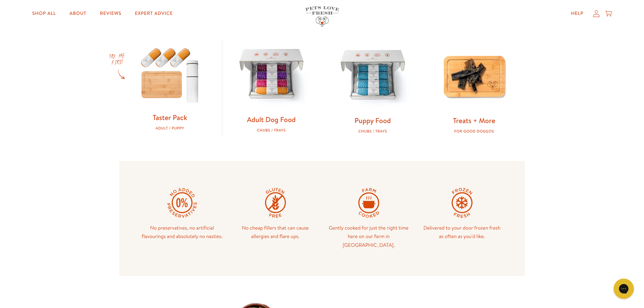 Image resolution: width=644 pixels, height=308 pixels. What do you see at coordinates (474, 120) in the screenshot?
I see `a: Treats + More` at bounding box center [474, 120].